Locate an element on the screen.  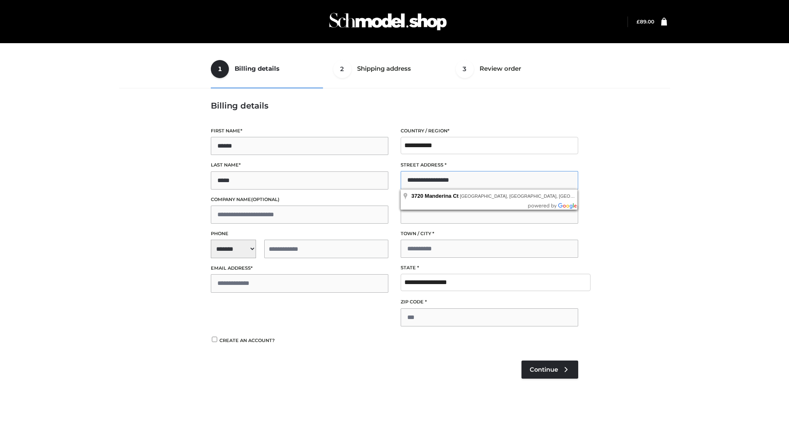
span: (optional) is located at coordinates (265, 199).